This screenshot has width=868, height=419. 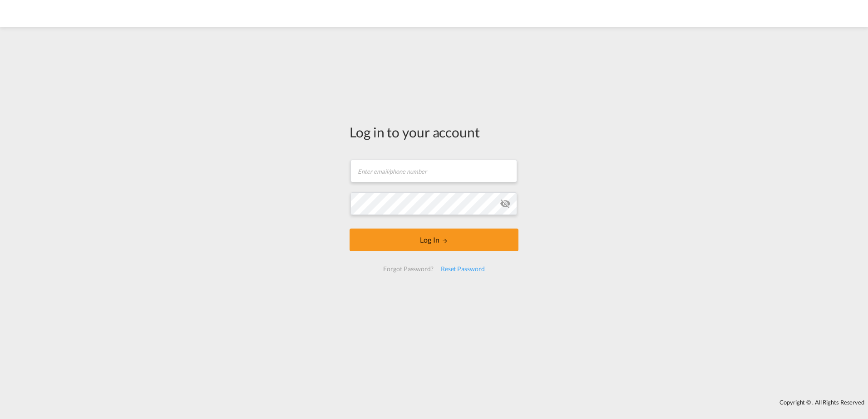 What do you see at coordinates (408, 269) in the screenshot?
I see `div: Forgot Password?` at bounding box center [408, 269].